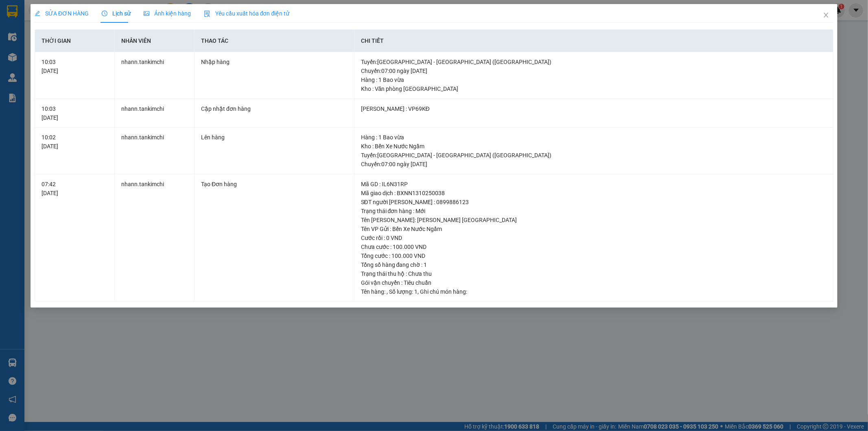 The height and width of the screenshot is (431, 868). What do you see at coordinates (594, 211) in the screenshot?
I see `div: Trạng thái đơn hàng : Mới` at bounding box center [594, 211].